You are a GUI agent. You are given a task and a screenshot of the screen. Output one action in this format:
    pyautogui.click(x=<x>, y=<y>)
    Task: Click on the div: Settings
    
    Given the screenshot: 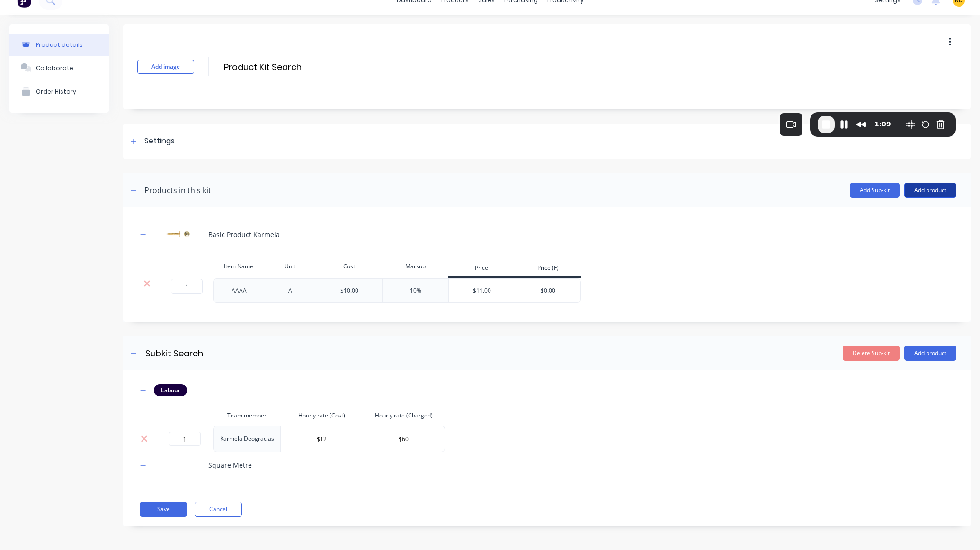 What is the action you would take?
    pyautogui.click(x=159, y=141)
    